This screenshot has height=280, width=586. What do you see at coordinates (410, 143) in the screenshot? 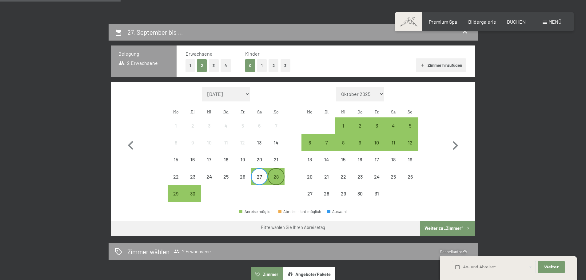
I see `div: Sun Oct 12 2025` at bounding box center [410, 143].